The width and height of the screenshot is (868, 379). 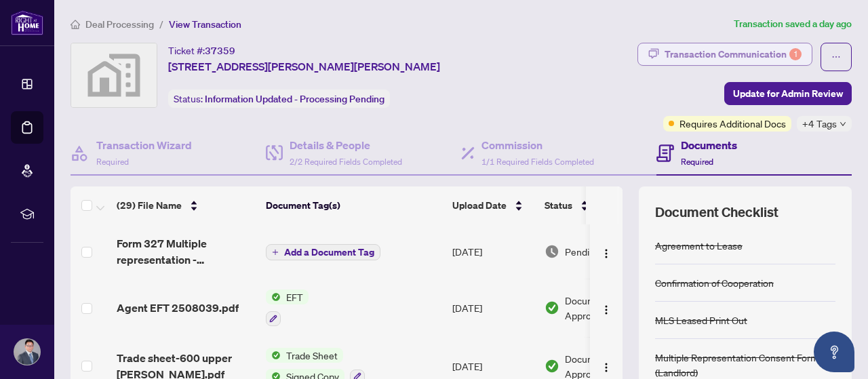 I want to click on span: 37359, so click(x=220, y=50).